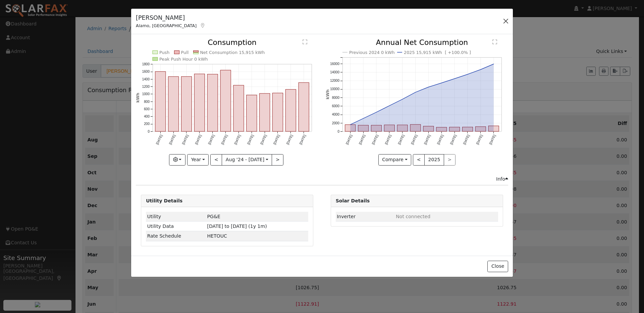 The width and height of the screenshot is (644, 313). What do you see at coordinates (164, 201) in the screenshot?
I see `strong: Utility Details` at bounding box center [164, 201].